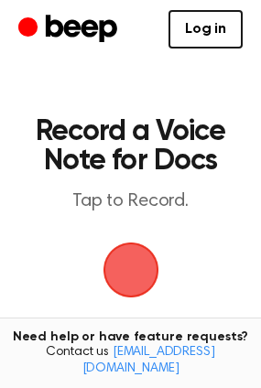 The height and width of the screenshot is (388, 261). I want to click on p: Tap to Record., so click(130, 201).